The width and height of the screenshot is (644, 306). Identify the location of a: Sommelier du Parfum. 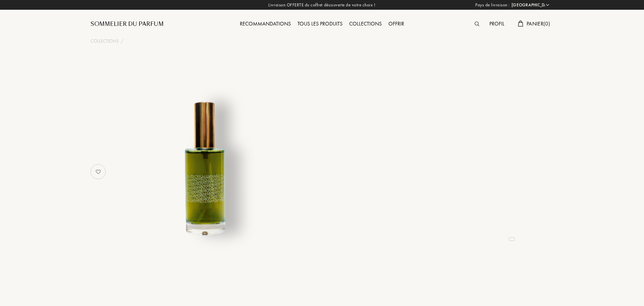
(127, 24).